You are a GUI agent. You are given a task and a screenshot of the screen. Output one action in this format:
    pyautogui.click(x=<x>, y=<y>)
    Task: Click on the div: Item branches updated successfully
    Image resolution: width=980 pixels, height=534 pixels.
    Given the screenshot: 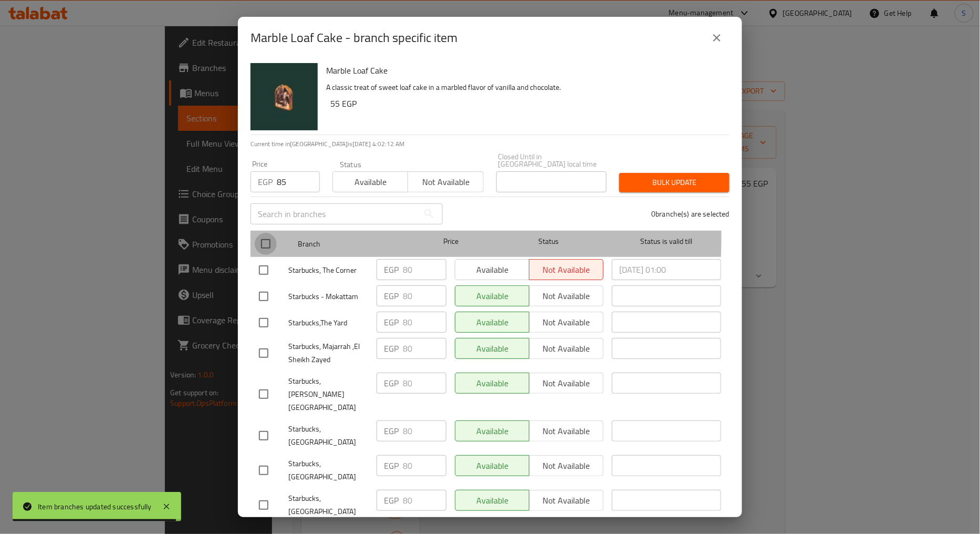 What is the action you would take?
    pyautogui.click(x=95, y=507)
    